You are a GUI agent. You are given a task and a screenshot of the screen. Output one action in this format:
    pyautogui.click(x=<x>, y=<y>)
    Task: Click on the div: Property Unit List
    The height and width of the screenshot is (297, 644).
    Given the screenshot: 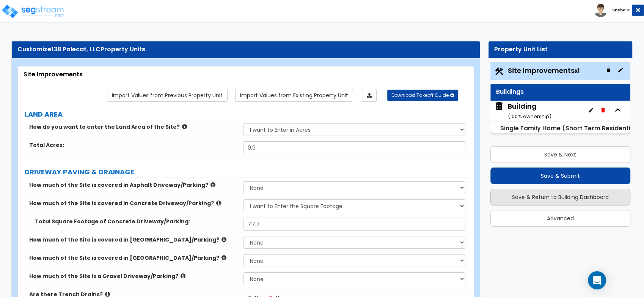 What is the action you would take?
    pyautogui.click(x=561, y=49)
    